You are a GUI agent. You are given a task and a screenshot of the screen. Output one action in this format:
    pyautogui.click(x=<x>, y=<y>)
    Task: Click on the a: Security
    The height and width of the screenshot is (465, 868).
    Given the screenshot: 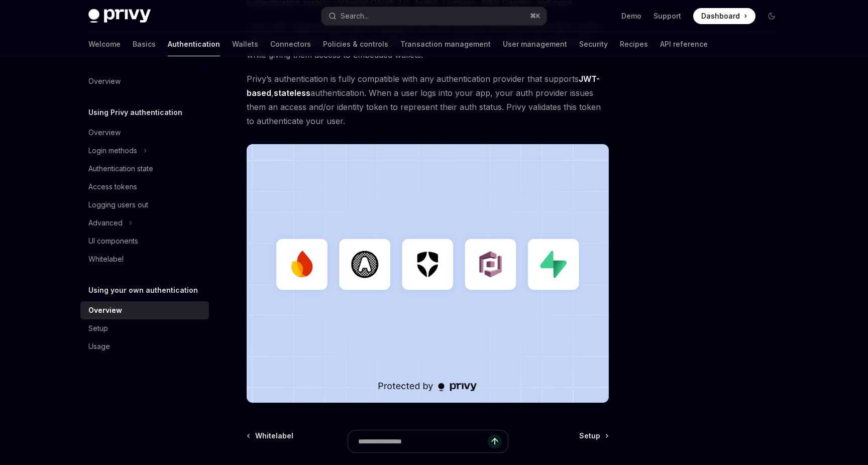 What is the action you would take?
    pyautogui.click(x=593, y=44)
    